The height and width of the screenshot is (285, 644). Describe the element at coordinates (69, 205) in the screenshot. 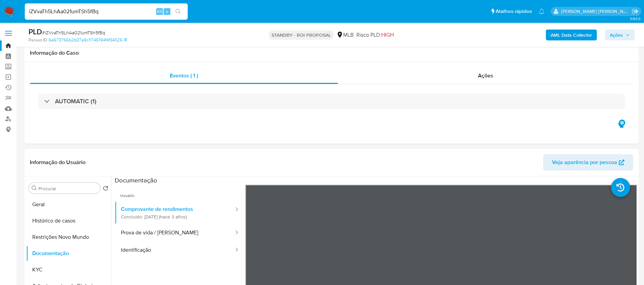

I see `button: Geral` at that location.